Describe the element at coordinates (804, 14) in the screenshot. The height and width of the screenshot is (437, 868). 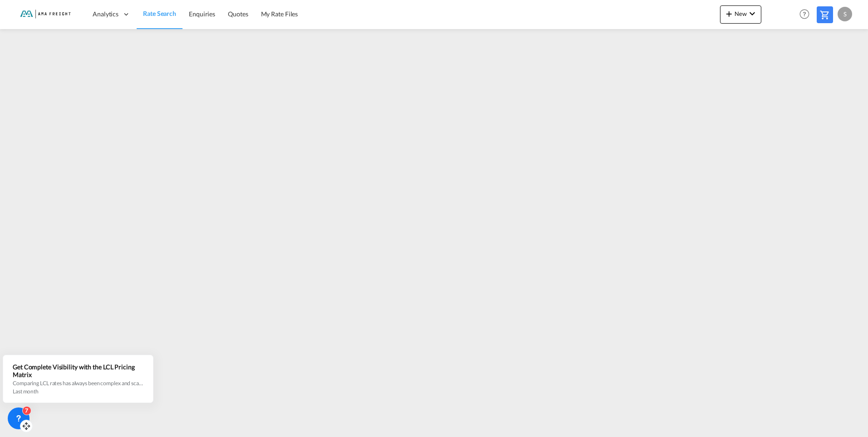
I see `span: Help` at that location.